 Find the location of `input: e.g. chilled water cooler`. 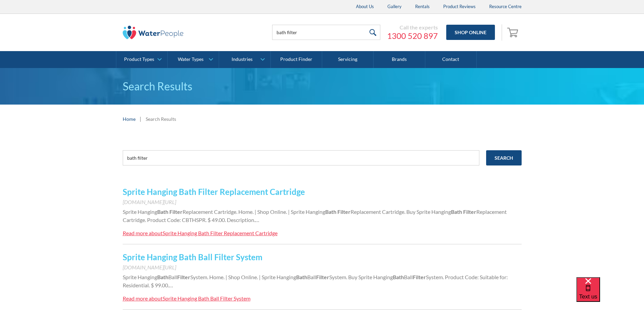

input: e.g. chilled water cooler is located at coordinates (301, 158).